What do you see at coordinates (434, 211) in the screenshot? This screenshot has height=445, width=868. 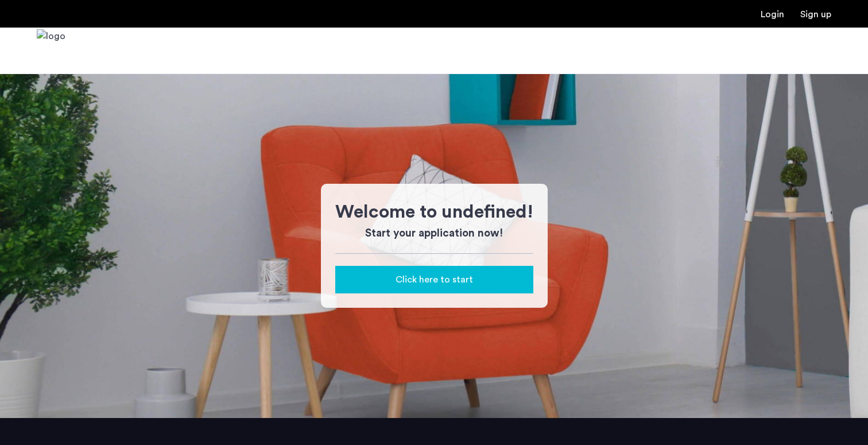 I see `h1: Welcome to undefined!` at bounding box center [434, 211].